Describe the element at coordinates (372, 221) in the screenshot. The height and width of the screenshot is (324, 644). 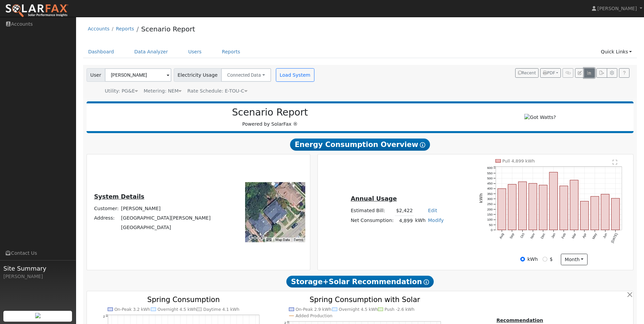
I see `td: Net Consumption:` at that location.